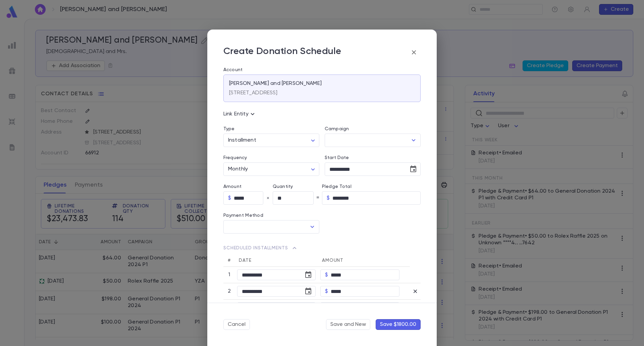 The image size is (644, 346). Describe the element at coordinates (297, 186) in the screenshot. I see `label: Quantity` at that location.